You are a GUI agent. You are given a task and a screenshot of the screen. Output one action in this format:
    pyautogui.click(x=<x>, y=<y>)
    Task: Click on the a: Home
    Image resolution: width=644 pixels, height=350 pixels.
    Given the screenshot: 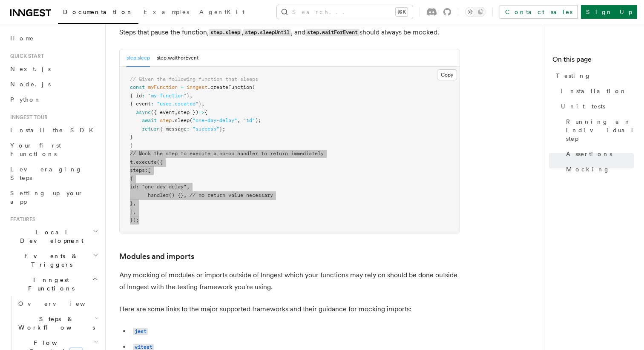 What is the action you would take?
    pyautogui.click(x=53, y=38)
    